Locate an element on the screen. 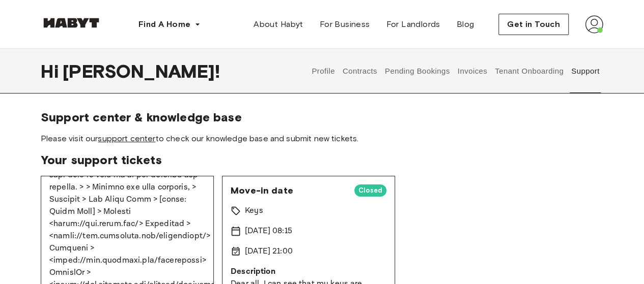 The height and width of the screenshot is (284, 644). button: Find A Home is located at coordinates (170, 24).